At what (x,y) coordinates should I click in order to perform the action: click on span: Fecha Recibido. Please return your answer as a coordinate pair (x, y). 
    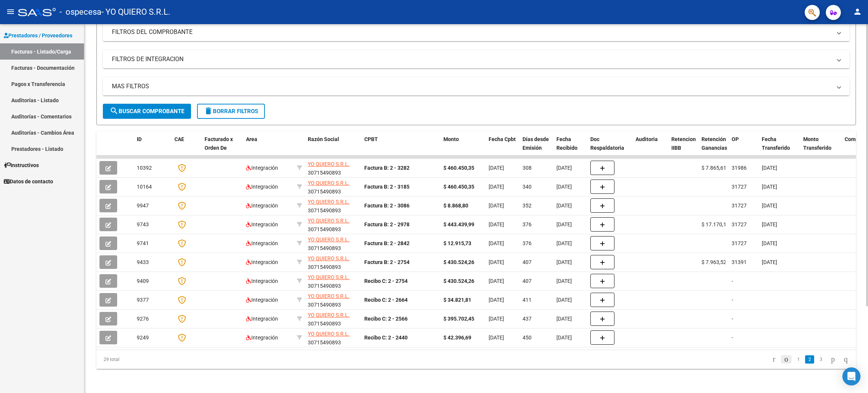
    Looking at the image, I should click on (567, 143).